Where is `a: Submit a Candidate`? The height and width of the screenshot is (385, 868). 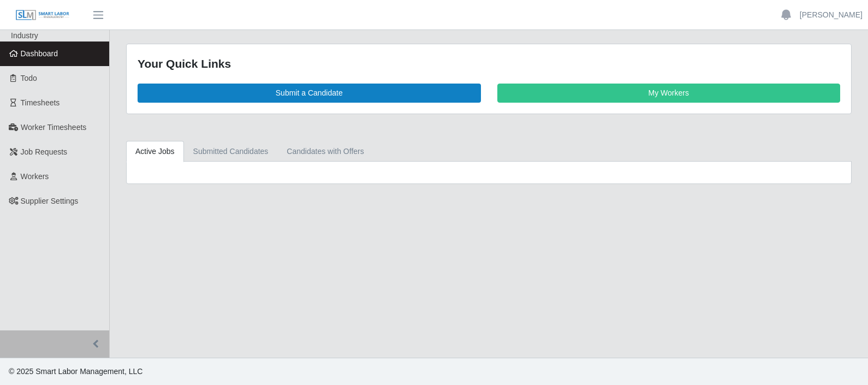 a: Submit a Candidate is located at coordinates (309, 93).